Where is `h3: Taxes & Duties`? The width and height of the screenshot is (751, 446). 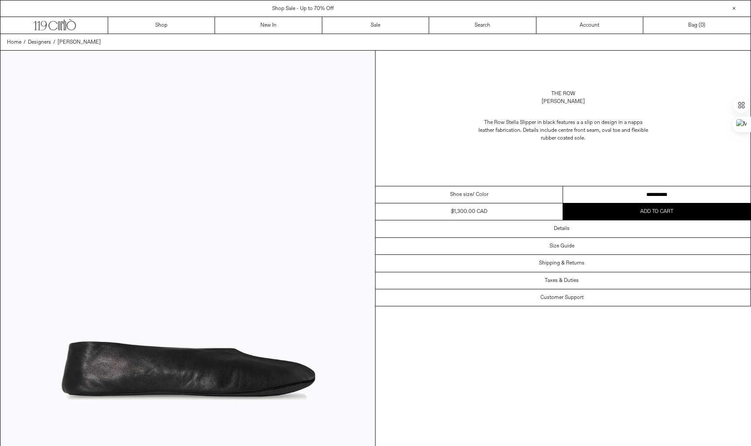
h3: Taxes & Duties is located at coordinates (562, 280).